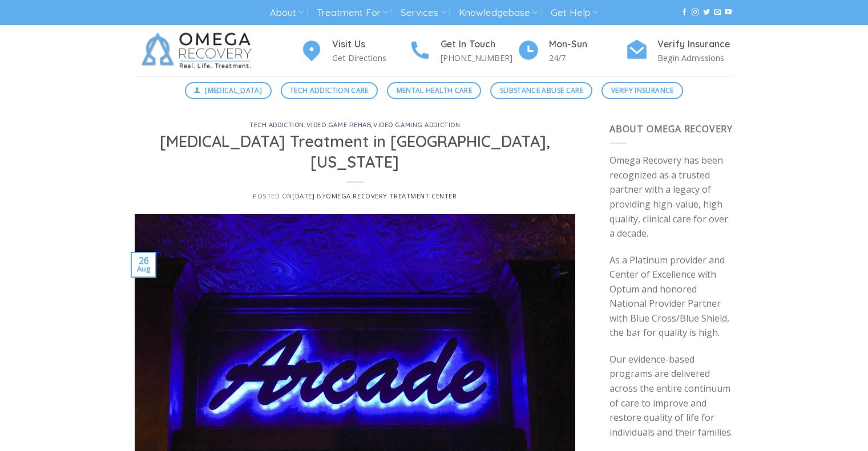  What do you see at coordinates (671, 396) in the screenshot?
I see `p: Our evidence-based programs are delivered across the entire continuum of care to improve and rest...` at bounding box center [671, 396].